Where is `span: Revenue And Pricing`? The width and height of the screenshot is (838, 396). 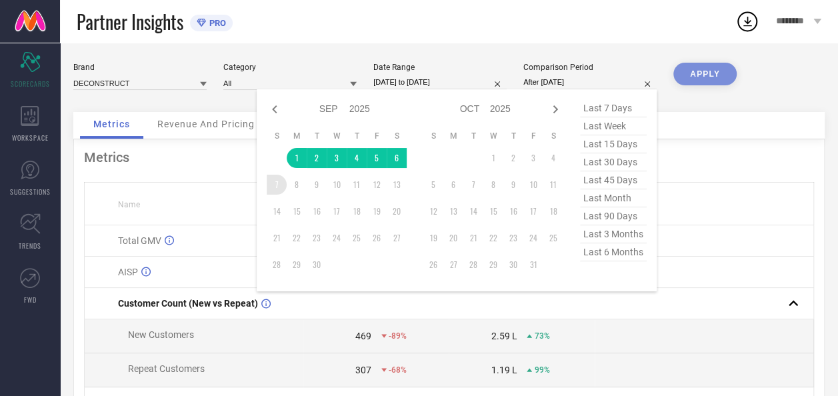 span: Revenue And Pricing is located at coordinates (206, 124).